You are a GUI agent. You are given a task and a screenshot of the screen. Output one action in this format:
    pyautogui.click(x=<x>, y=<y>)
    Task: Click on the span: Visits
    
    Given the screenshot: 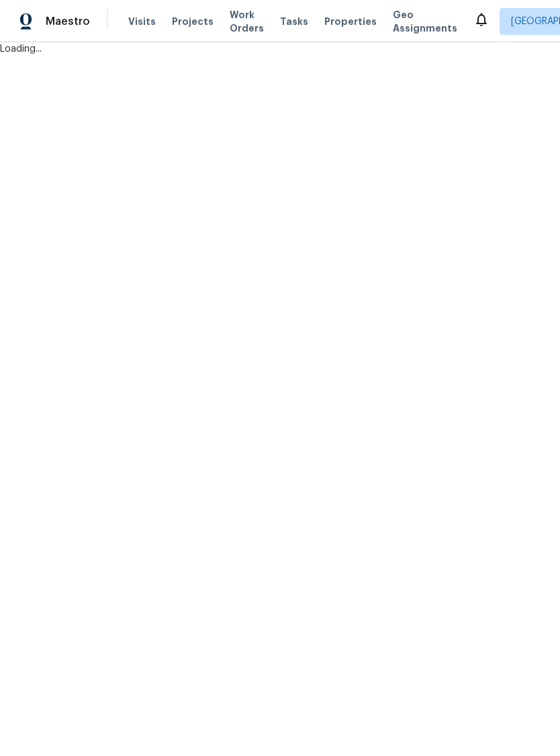 What is the action you would take?
    pyautogui.click(x=142, y=21)
    